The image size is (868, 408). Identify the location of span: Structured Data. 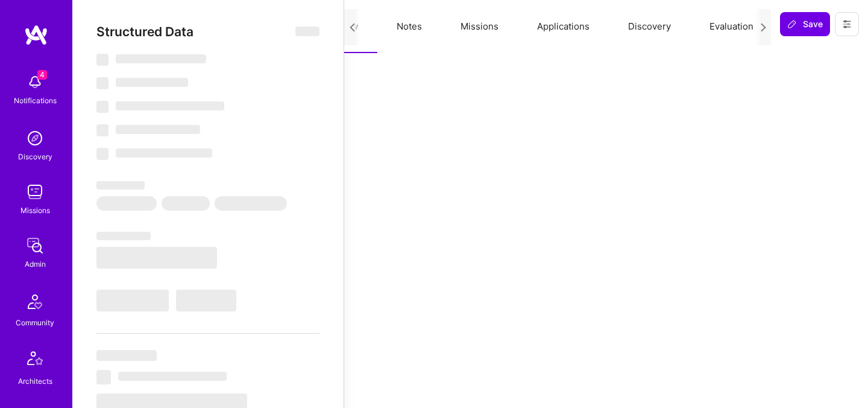
(145, 32).